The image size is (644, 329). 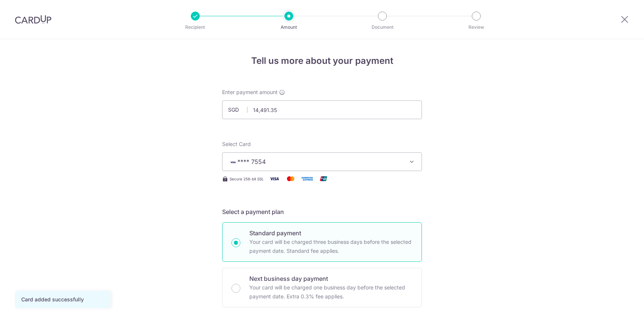 What do you see at coordinates (331, 292) in the screenshot?
I see `p: Your card will be charged one business day before the selected payment date. Extra 0.3% fee applies.` at bounding box center [331, 292].